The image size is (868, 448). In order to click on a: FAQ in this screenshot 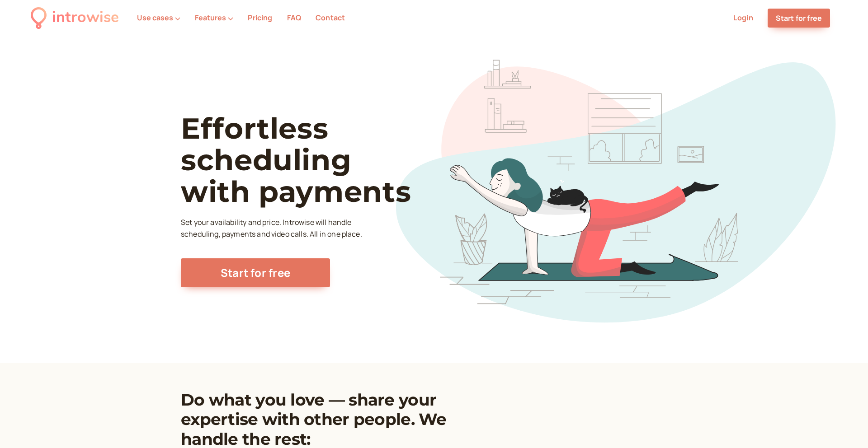, I will do `click(293, 17)`.